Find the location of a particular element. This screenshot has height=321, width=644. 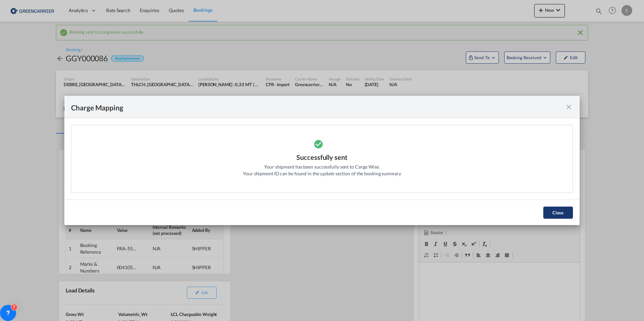

div: Charge Mapping is located at coordinates (97, 107).